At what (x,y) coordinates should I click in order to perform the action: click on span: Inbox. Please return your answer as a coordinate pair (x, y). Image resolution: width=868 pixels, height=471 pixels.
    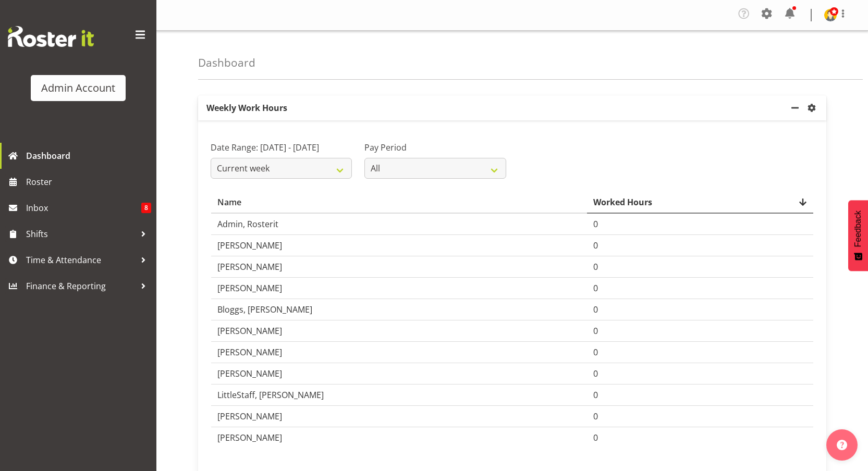
    Looking at the image, I should click on (84, 208).